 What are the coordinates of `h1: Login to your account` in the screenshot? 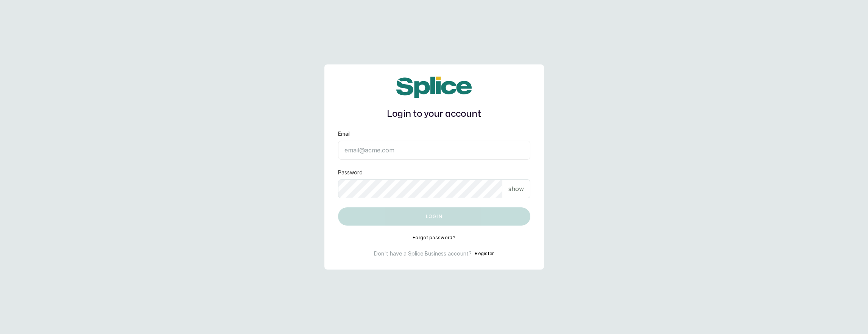 It's located at (434, 114).